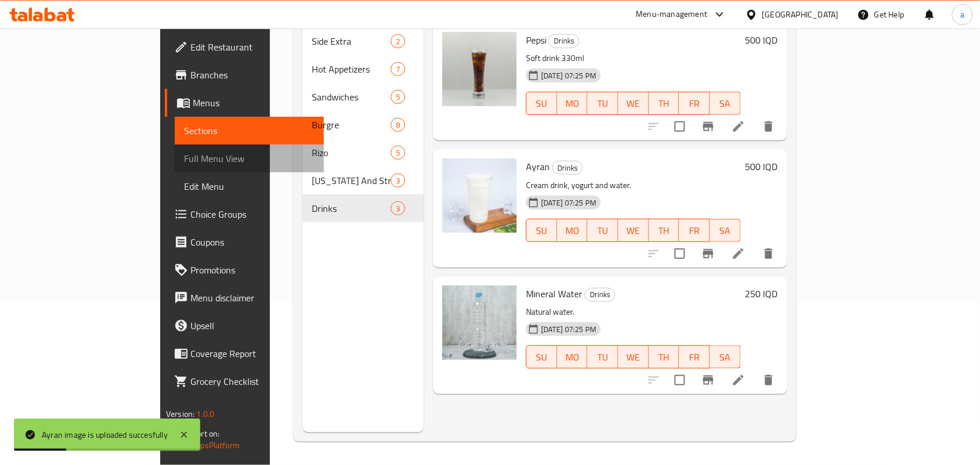 The height and width of the screenshot is (465, 980). Describe the element at coordinates (633, 185) in the screenshot. I see `p: Cream drink, yogurt and water.` at that location.